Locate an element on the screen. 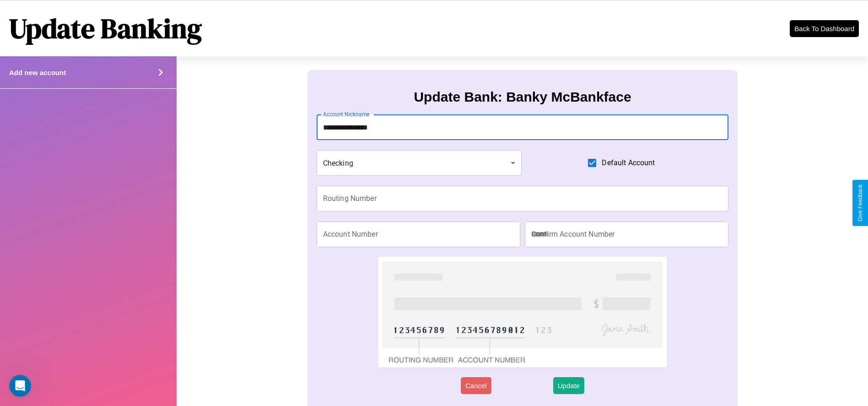 This screenshot has width=868, height=406. span: Default Account is located at coordinates (628, 163).